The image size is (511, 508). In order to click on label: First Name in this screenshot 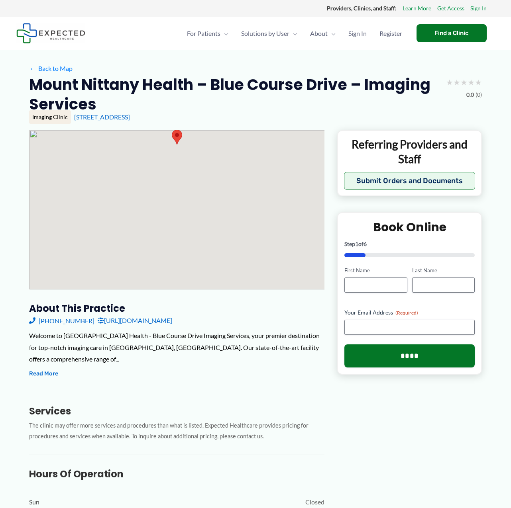, I will do `click(375, 270)`.